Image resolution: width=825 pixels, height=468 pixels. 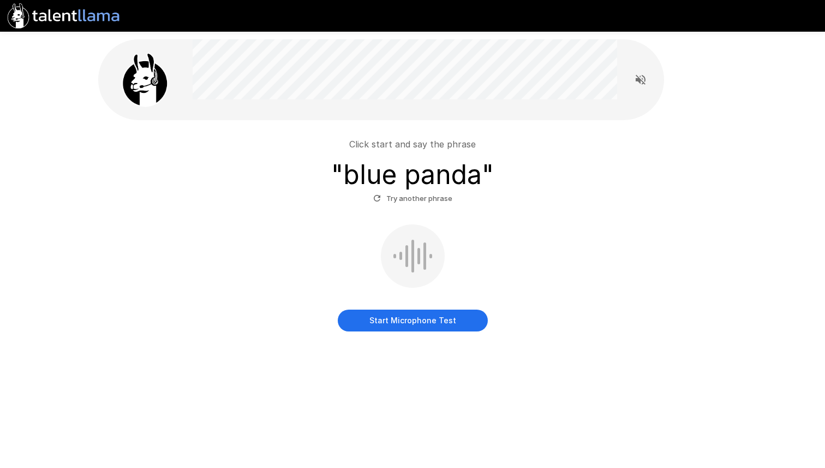 What do you see at coordinates (412, 320) in the screenshot?
I see `button: Start Microphone Test` at bounding box center [412, 320].